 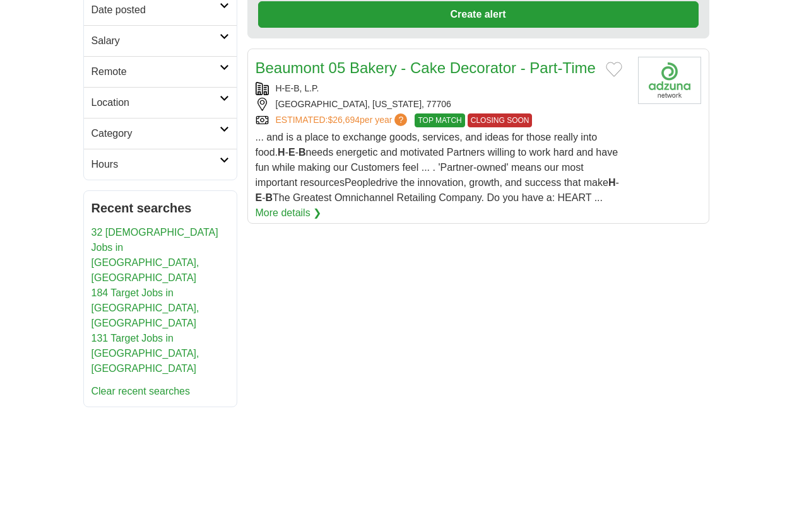 What do you see at coordinates (156, 10) in the screenshot?
I see `h2: Date posted` at bounding box center [156, 10].